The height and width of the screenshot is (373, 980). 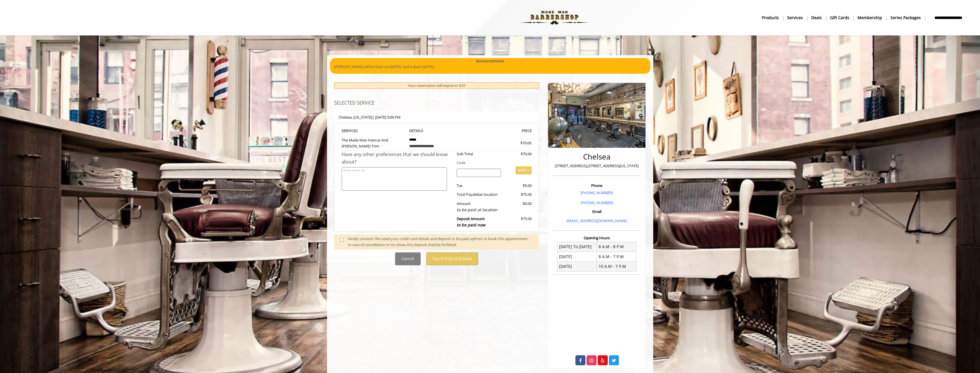 What do you see at coordinates (452, 259) in the screenshot?
I see `button: Pay $75.00 and Book` at bounding box center [452, 259].